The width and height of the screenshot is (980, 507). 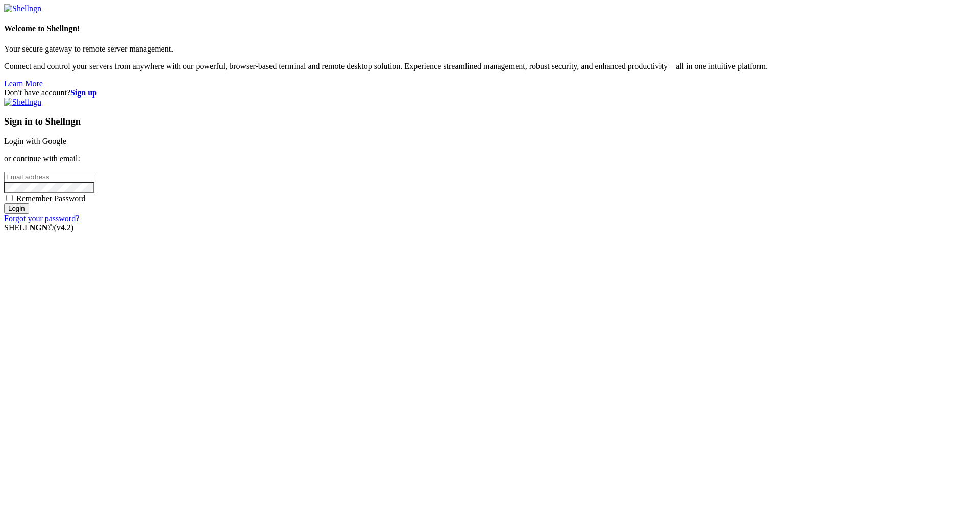 I want to click on div: Don't have account?, so click(x=490, y=93).